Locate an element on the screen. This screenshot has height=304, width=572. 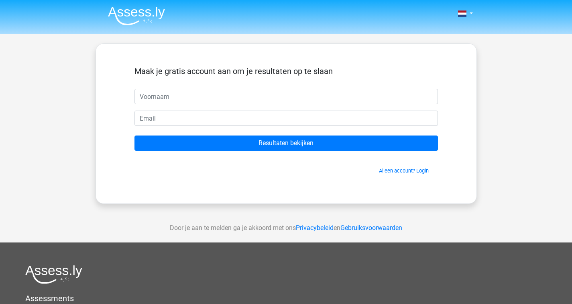
input: Email is located at coordinates (286, 118).